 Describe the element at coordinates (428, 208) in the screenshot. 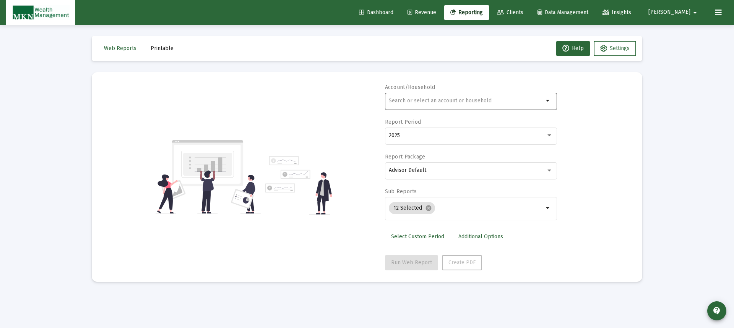

I see `mat-icon: cancel` at that location.